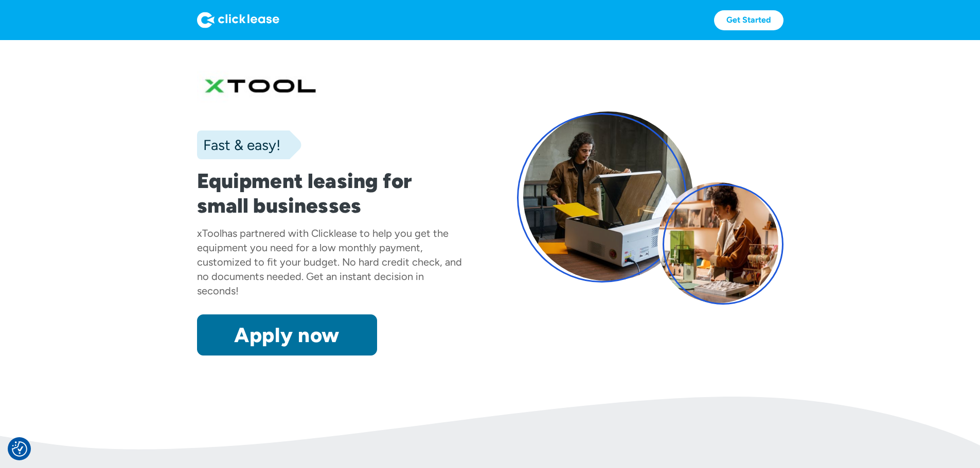 This screenshot has height=468, width=980. What do you see at coordinates (20, 449) in the screenshot?
I see `img: Revisit consent button` at bounding box center [20, 449].